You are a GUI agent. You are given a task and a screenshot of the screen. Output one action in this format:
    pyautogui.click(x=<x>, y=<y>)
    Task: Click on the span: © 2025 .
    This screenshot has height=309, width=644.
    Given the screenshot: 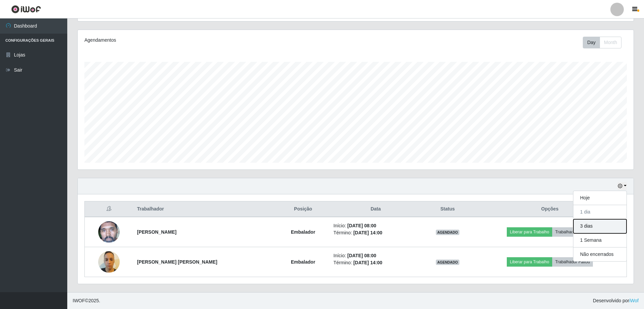 What is the action you would take?
    pyautogui.click(x=87, y=300)
    